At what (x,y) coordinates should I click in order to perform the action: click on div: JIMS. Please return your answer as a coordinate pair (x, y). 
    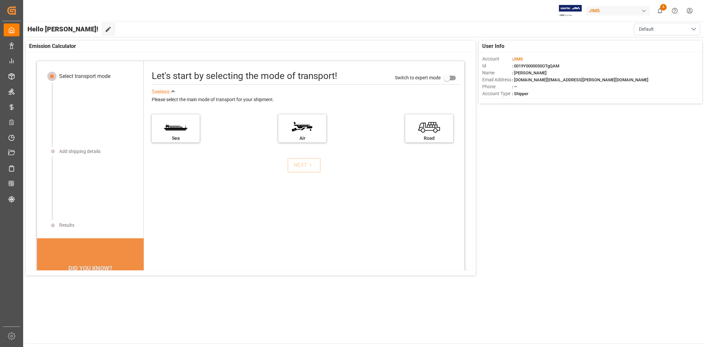
    Looking at the image, I should click on (618, 11).